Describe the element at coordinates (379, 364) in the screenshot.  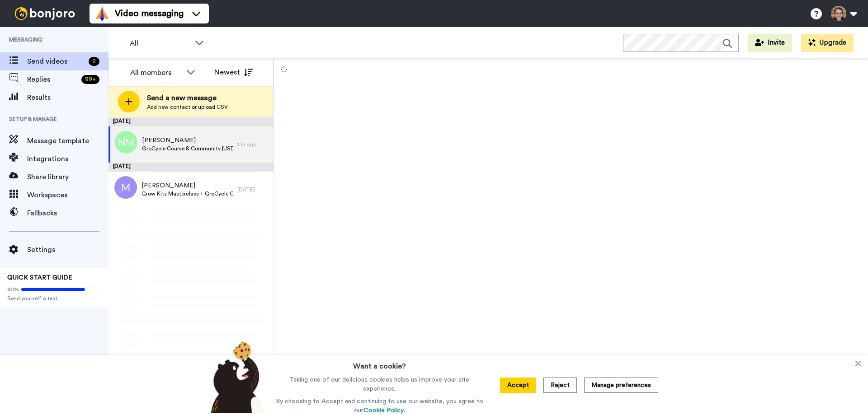
I see `h3: Want a cookie?` at that location.